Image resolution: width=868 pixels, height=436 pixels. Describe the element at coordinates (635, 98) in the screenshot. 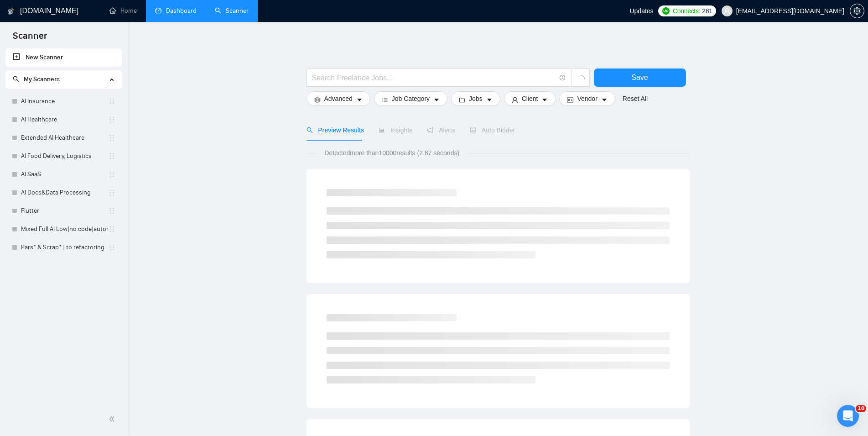

I see `a: Reset All` at that location.